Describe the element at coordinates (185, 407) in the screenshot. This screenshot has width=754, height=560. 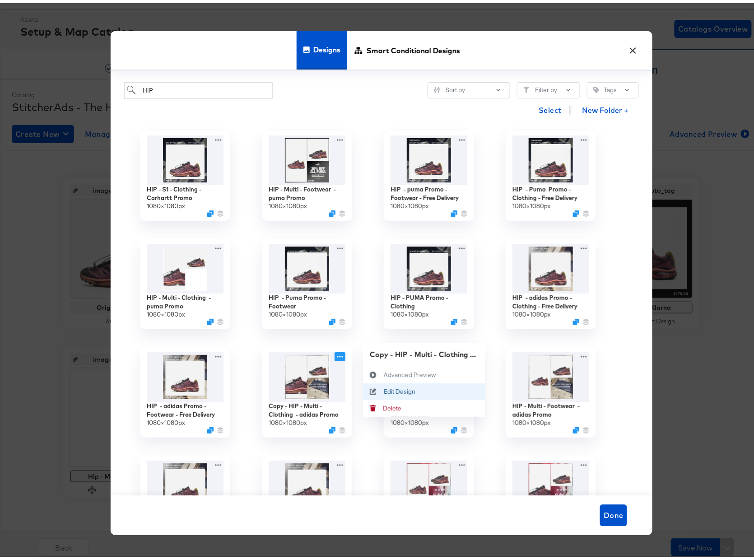
I see `div: HIP - adidas Promo - Footwear - Free Delivery` at that location.